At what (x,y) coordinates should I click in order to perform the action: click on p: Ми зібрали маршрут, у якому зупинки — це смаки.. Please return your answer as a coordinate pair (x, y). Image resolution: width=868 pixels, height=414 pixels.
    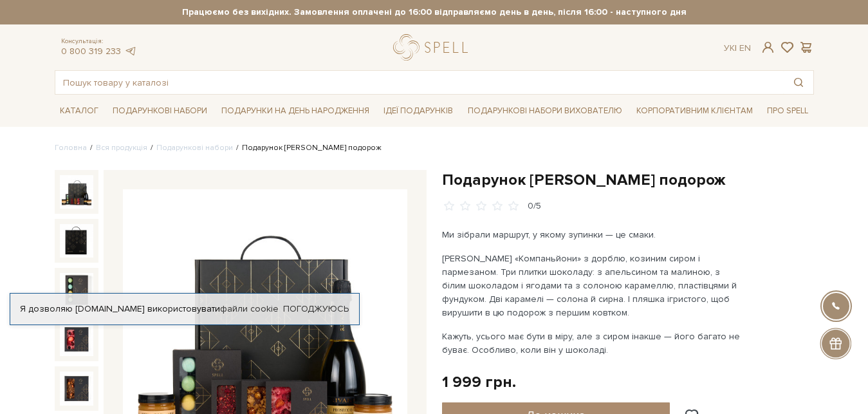
    Looking at the image, I should click on (593, 235).